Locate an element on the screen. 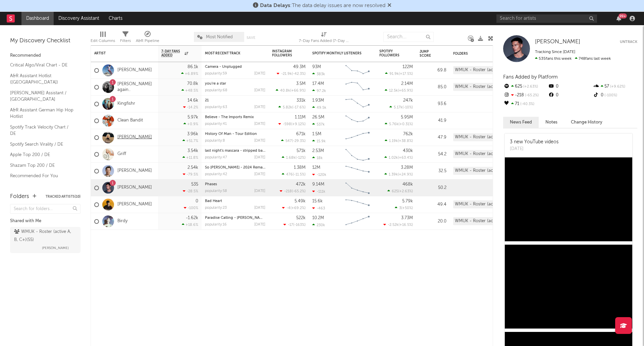  input: Search for artists is located at coordinates (547, 18).